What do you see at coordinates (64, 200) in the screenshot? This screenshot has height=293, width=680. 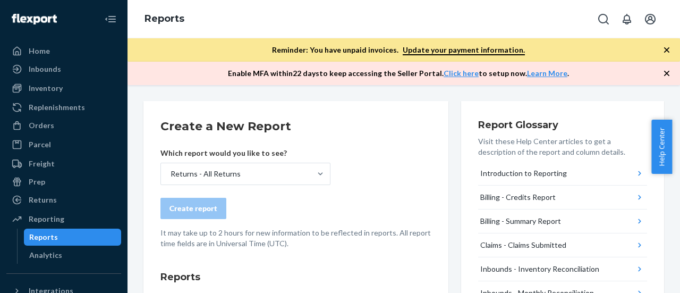 I see `a: Returns` at bounding box center [64, 200].